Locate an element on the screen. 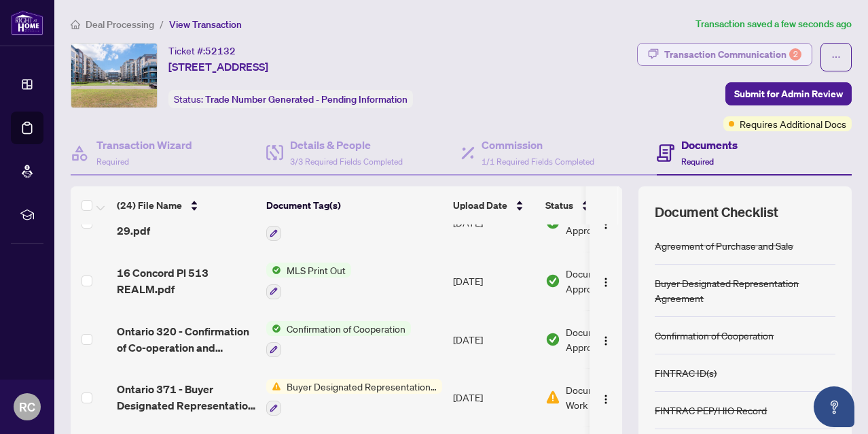 This screenshot has height=434, width=868. img: logo is located at coordinates (27, 23).